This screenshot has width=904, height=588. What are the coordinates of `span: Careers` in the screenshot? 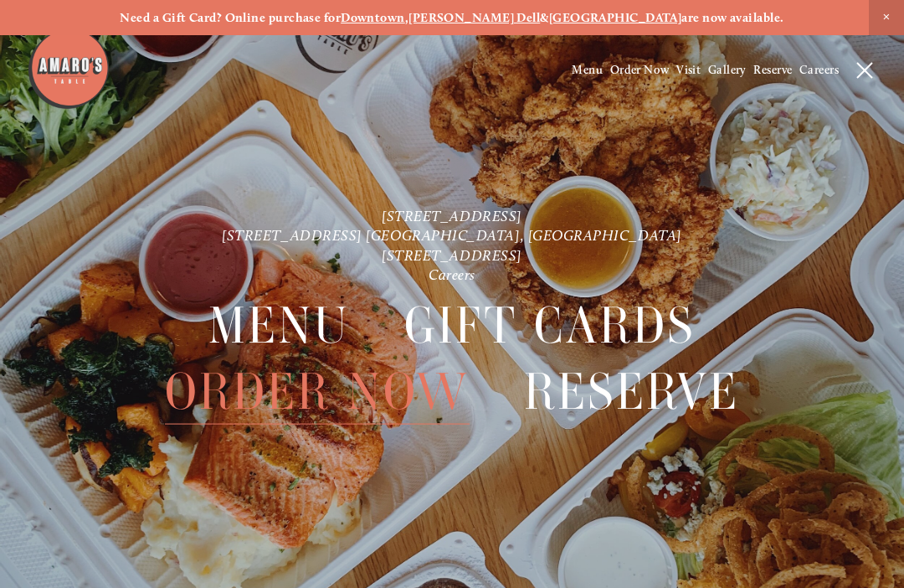 It's located at (818, 70).